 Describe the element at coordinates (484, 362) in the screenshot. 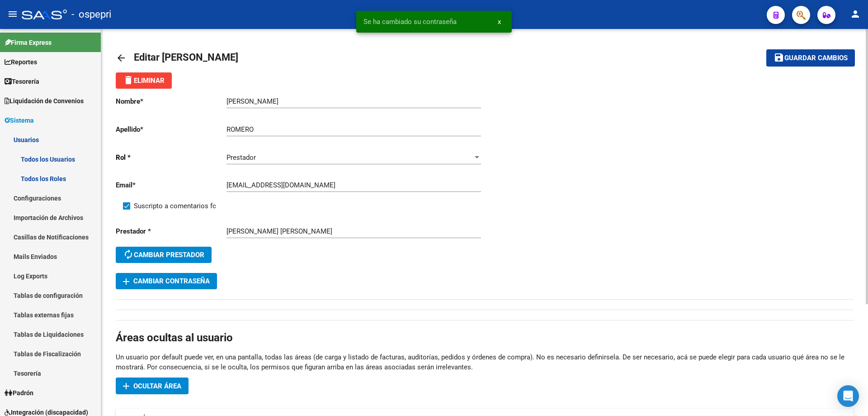

I see `p: Un usuario por default puede ver, en una pantalla, todas las áreas (de carga y listado de factura...` at that location.